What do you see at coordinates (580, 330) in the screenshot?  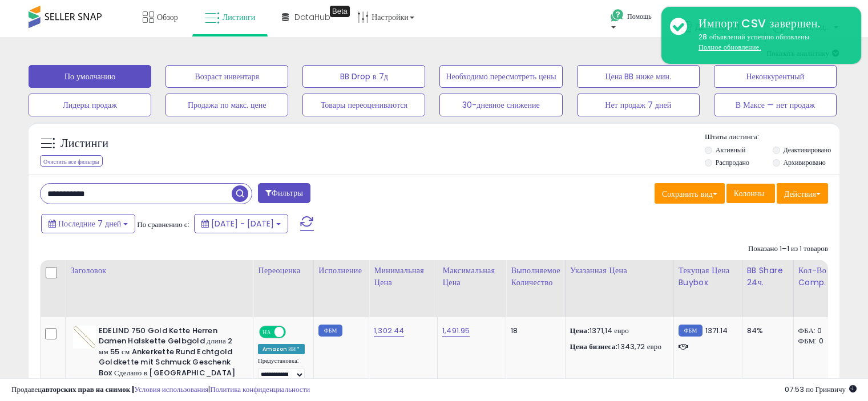 I see `font: Цена:` at bounding box center [580, 330].